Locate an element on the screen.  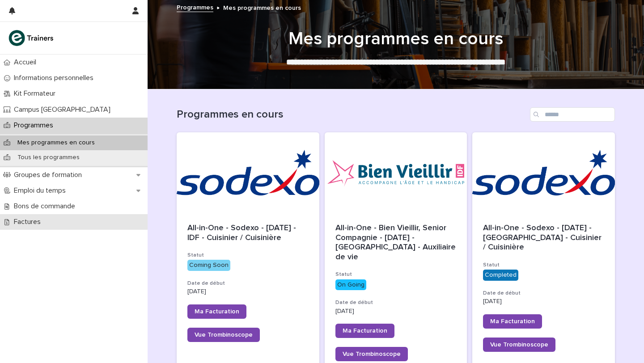
div: Search is located at coordinates (573, 114).